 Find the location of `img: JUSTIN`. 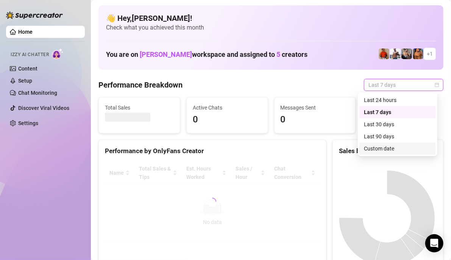

img: JUSTIN is located at coordinates (395, 54).